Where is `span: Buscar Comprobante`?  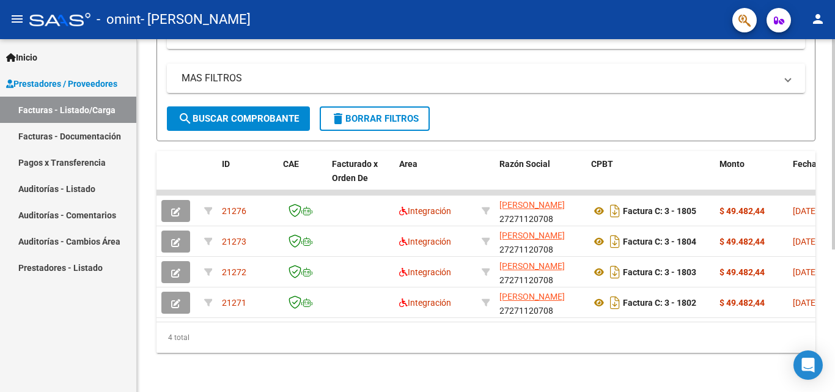
span: Buscar Comprobante is located at coordinates (239, 119).